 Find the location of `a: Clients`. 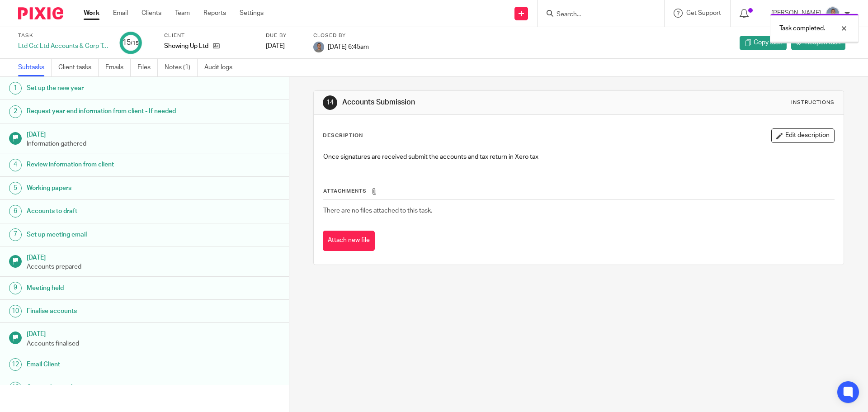

a: Clients is located at coordinates (151, 13).